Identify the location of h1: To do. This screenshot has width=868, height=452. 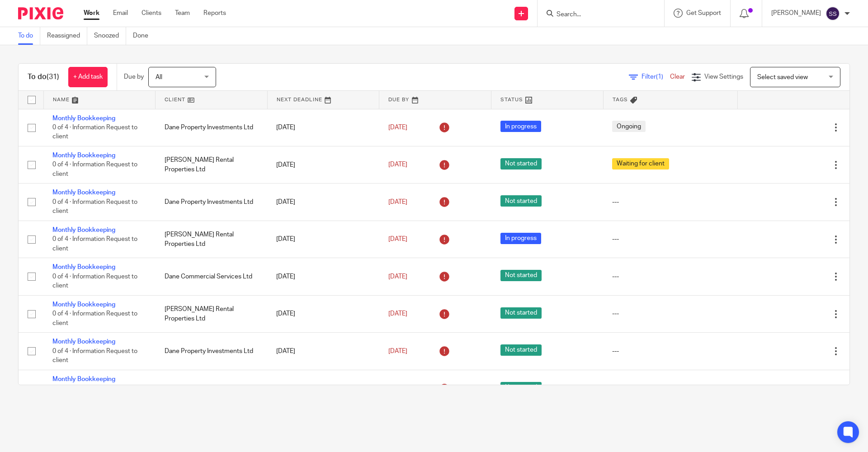
(44, 77).